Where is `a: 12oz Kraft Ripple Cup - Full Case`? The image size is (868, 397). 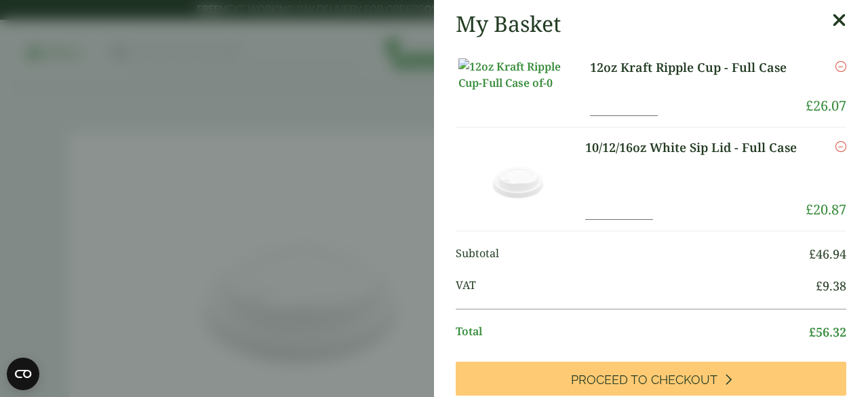
a: 12oz Kraft Ripple Cup - Full Case is located at coordinates (694, 68).